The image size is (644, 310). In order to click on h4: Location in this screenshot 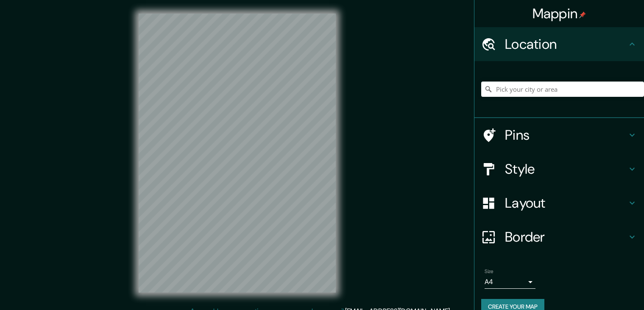, I will do `click(566, 44)`.